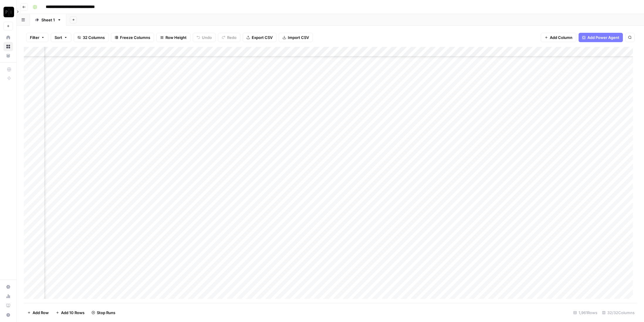 The width and height of the screenshot is (644, 322). I want to click on span: 32 Columns, so click(93, 38).